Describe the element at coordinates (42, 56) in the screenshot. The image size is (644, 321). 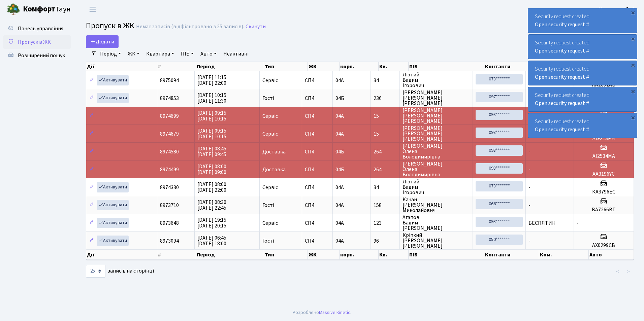
I see `span: Розширений пошук` at that location.